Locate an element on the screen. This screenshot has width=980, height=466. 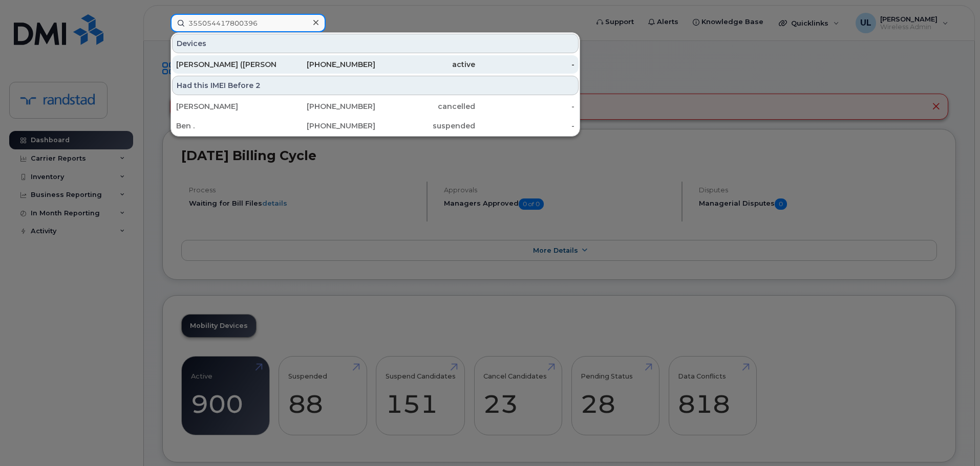
div: cancelled is located at coordinates (425, 107).